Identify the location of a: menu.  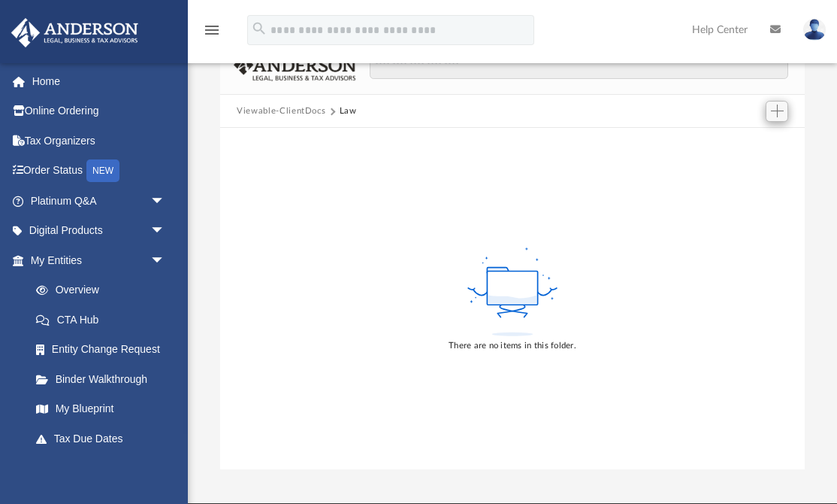
(212, 34).